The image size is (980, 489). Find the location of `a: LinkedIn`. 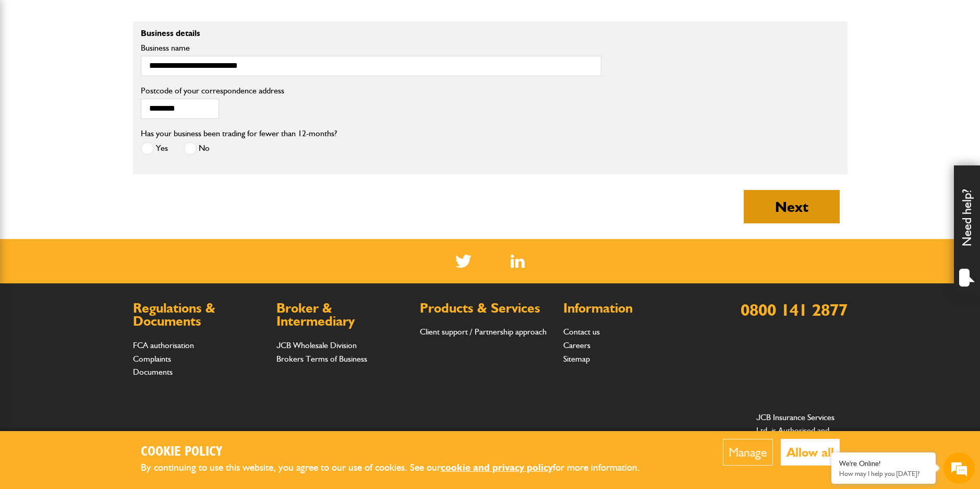

a: LinkedIn is located at coordinates (518, 261).